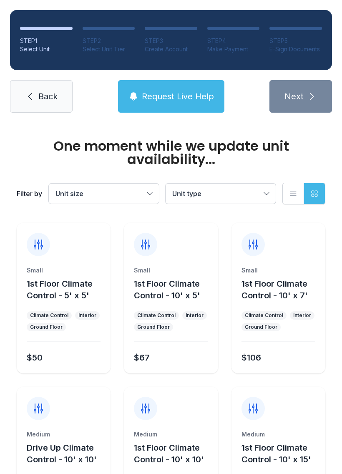 This screenshot has height=474, width=342. I want to click on div: Select Unit Tier, so click(109, 49).